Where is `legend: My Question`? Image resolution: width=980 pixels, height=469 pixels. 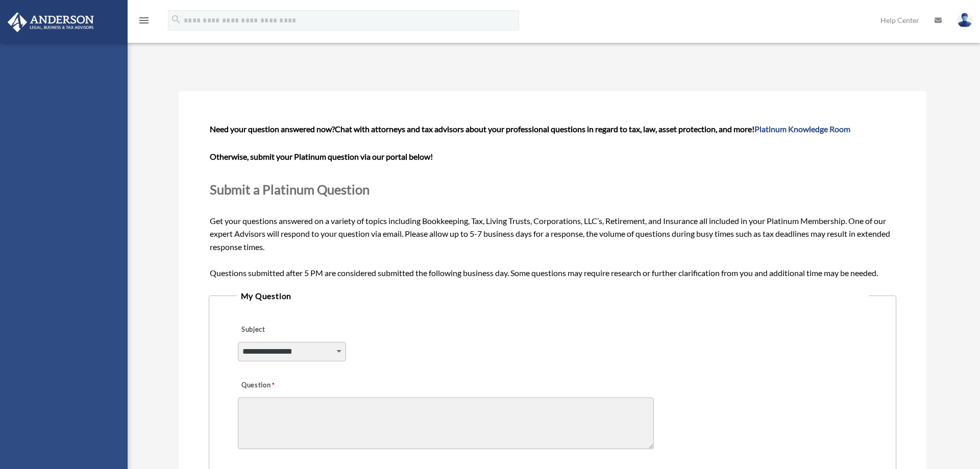 legend: My Question is located at coordinates (553, 296).